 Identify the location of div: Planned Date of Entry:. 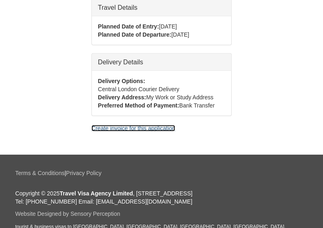
(128, 26).